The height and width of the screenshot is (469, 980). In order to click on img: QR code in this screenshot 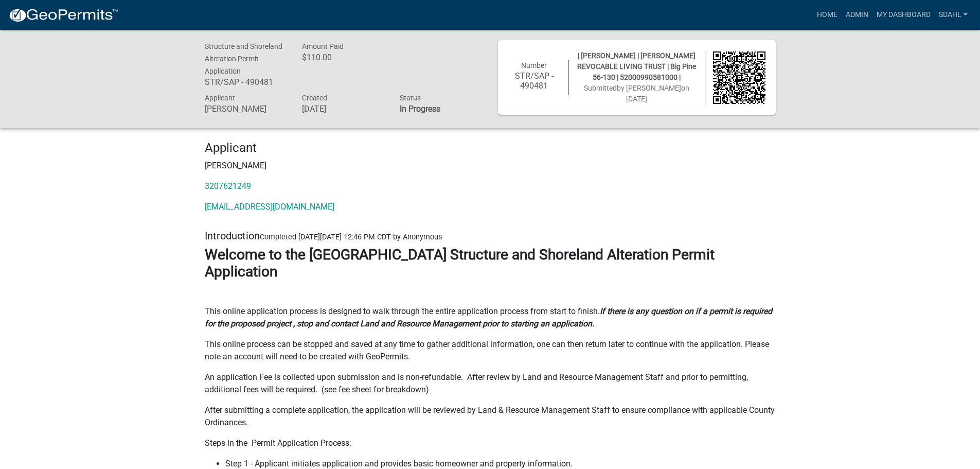, I will do `click(739, 78)`.